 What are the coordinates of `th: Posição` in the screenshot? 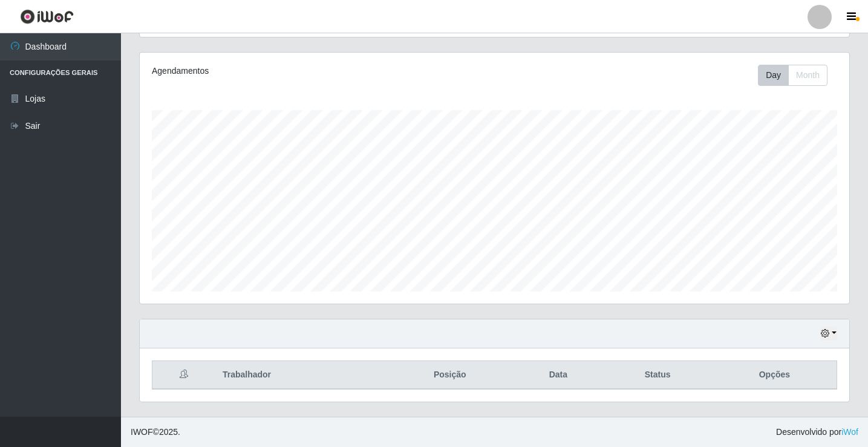 It's located at (450, 375).